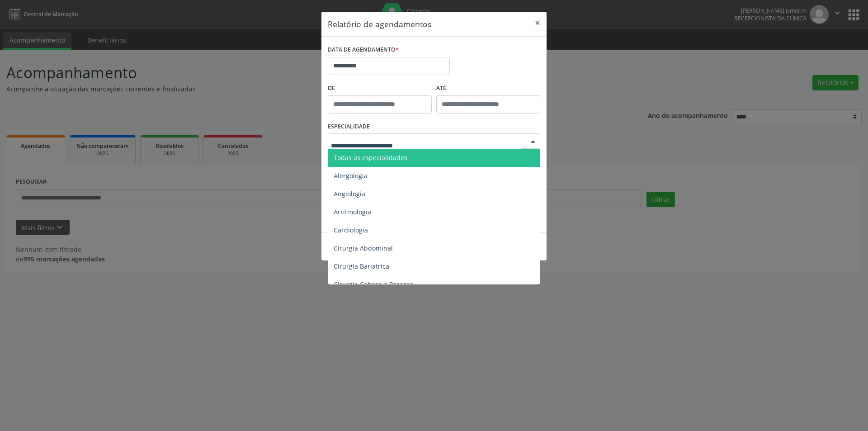 Image resolution: width=868 pixels, height=431 pixels. Describe the element at coordinates (361, 266) in the screenshot. I see `span: Cirurgia Bariatrica` at that location.